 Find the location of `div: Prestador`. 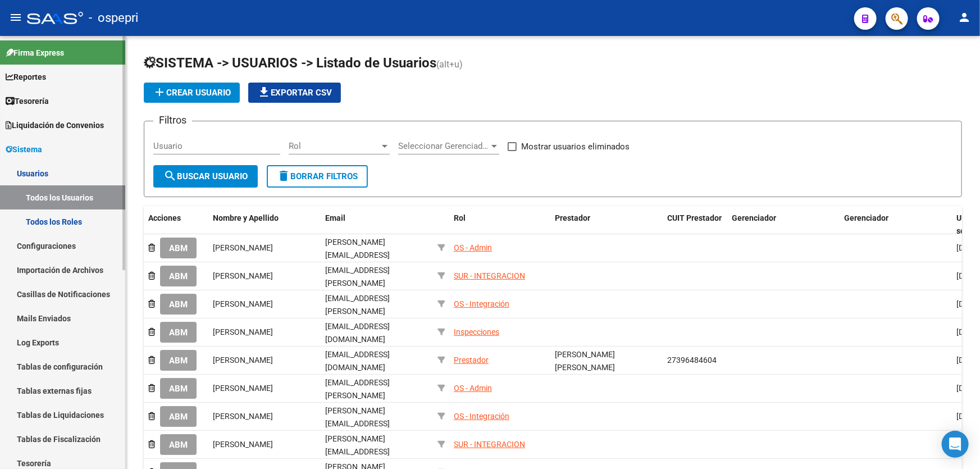

div: Prestador is located at coordinates (472, 360).